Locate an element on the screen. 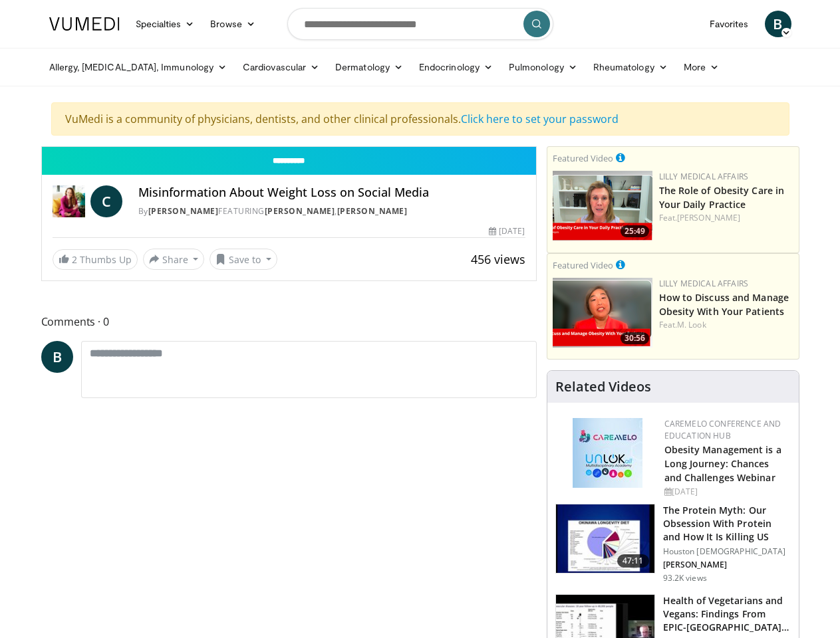 The image size is (840, 638). img: e1208b6b-349f-4914-9dd7-f97803bdbf1d.png.150x105_q85_crop-smart_upscale.png is located at coordinates (603, 205).